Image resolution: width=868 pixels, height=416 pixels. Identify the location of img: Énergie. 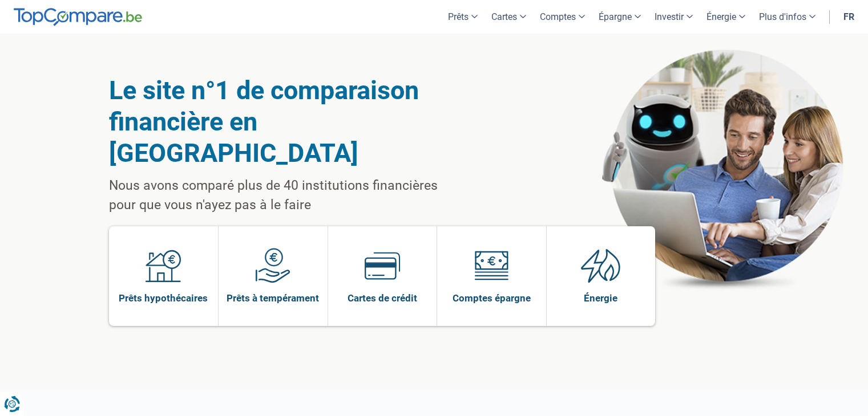
(601, 266).